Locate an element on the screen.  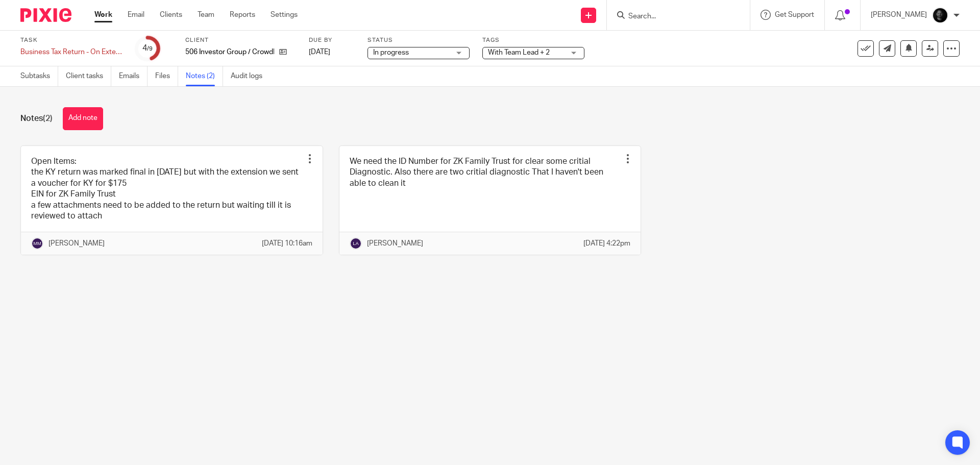
a: Work is located at coordinates (103, 15).